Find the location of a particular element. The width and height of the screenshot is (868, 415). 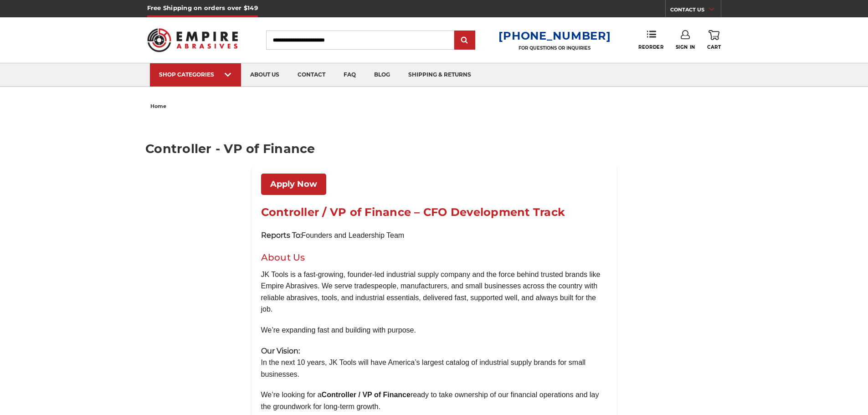

p: Founders and Leadership Team is located at coordinates (434, 236).